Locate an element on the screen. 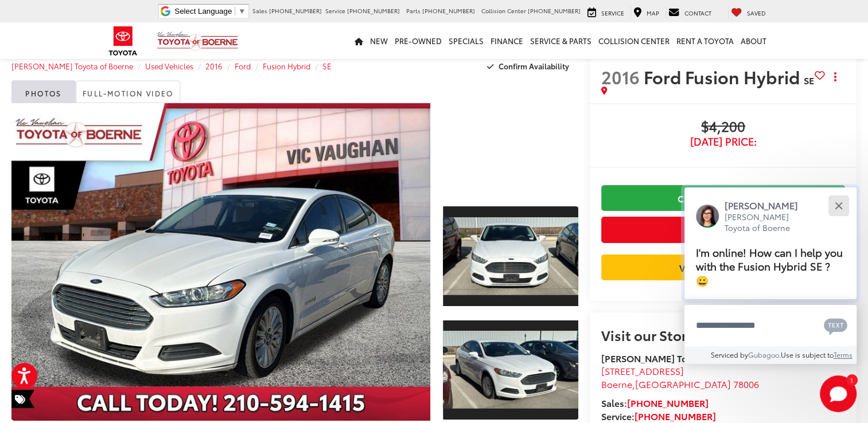 The height and width of the screenshot is (423, 868). span: Contact is located at coordinates (698, 13).